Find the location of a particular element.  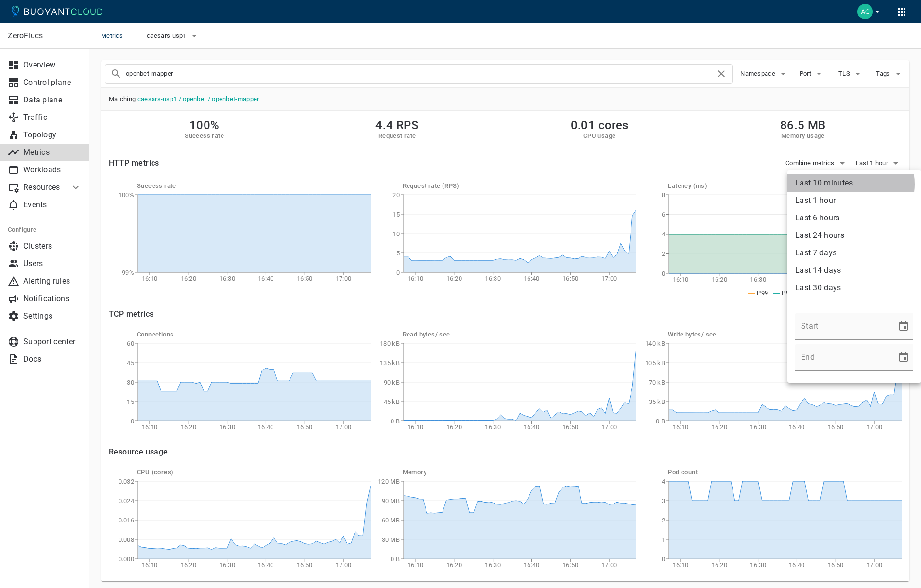

li: Last 10 minutes is located at coordinates (855, 183).